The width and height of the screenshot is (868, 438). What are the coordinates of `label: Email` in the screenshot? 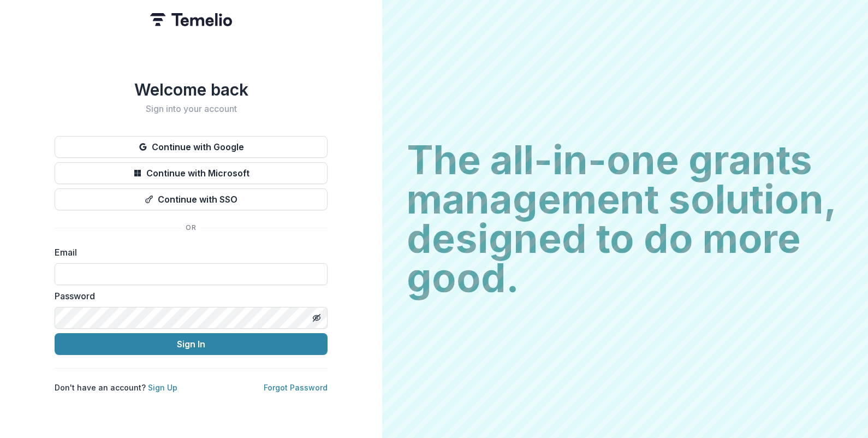 It's located at (188, 252).